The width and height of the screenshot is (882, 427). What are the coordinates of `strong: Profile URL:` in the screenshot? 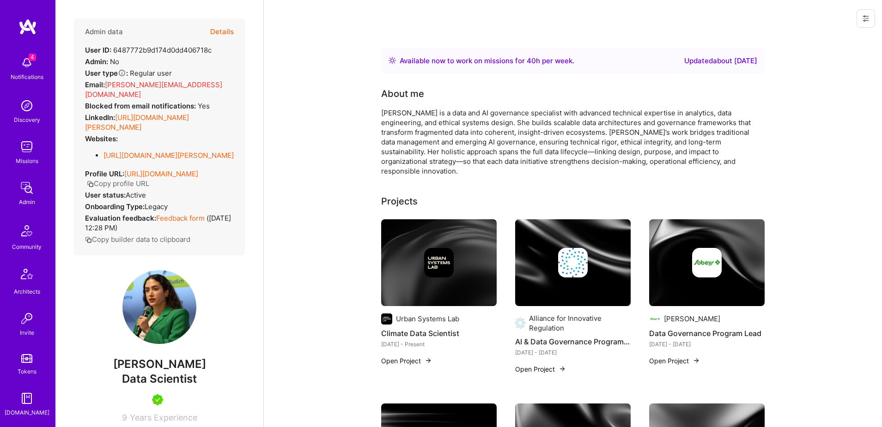 It's located at (104, 174).